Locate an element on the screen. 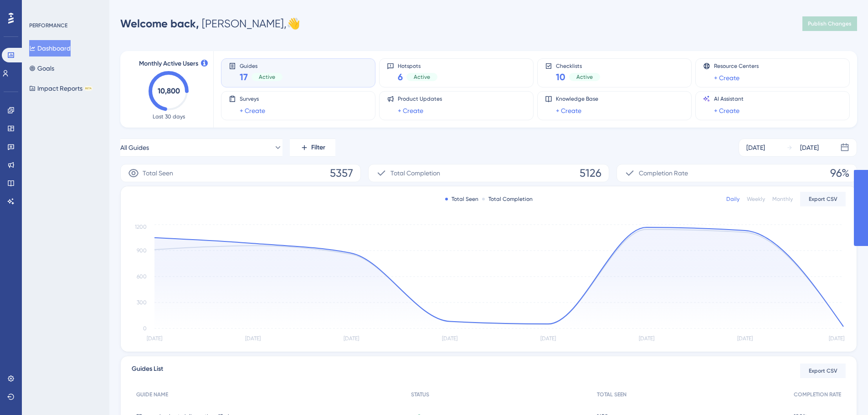 This screenshot has height=415, width=868. span: Total Seen is located at coordinates (157, 173).